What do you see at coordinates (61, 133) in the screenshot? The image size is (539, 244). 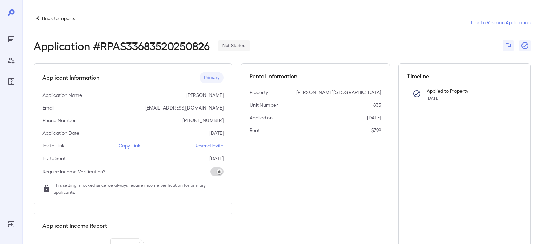 I see `p: Application Date` at bounding box center [61, 133].